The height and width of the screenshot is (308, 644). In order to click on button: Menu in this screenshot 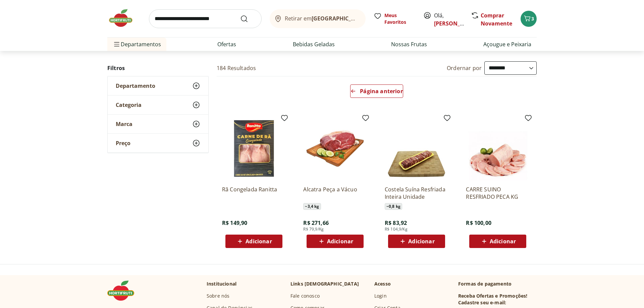, I will do `click(116, 44)`.